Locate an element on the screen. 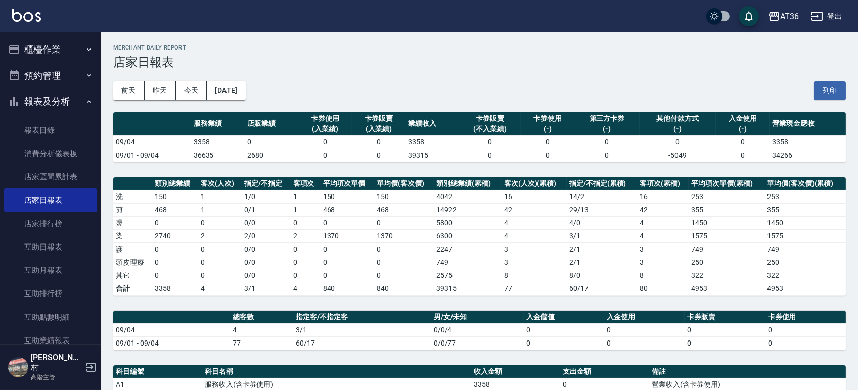 This screenshot has width=858, height=390. div: 卡券販賣 is located at coordinates (379, 118).